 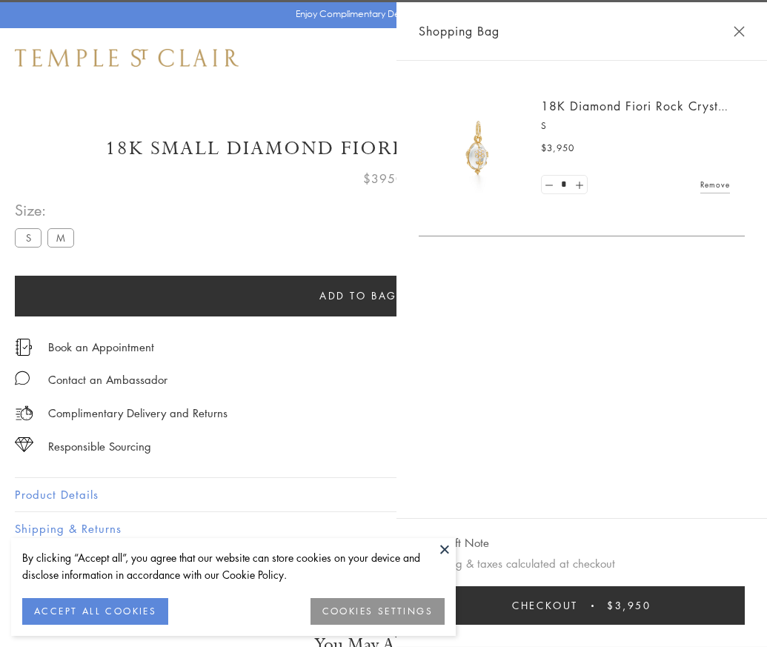 I want to click on img: icon_appointment.svg, so click(x=24, y=347).